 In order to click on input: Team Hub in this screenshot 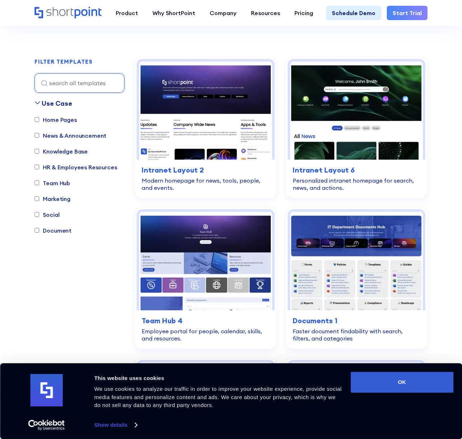, I will do `click(37, 183)`.